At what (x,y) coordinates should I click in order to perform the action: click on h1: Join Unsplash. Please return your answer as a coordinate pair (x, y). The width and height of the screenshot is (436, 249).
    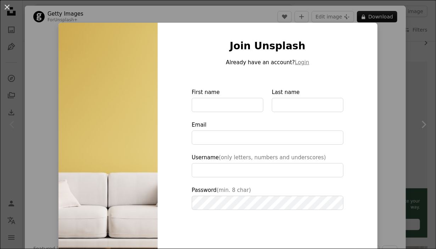
    Looking at the image, I should click on (268, 46).